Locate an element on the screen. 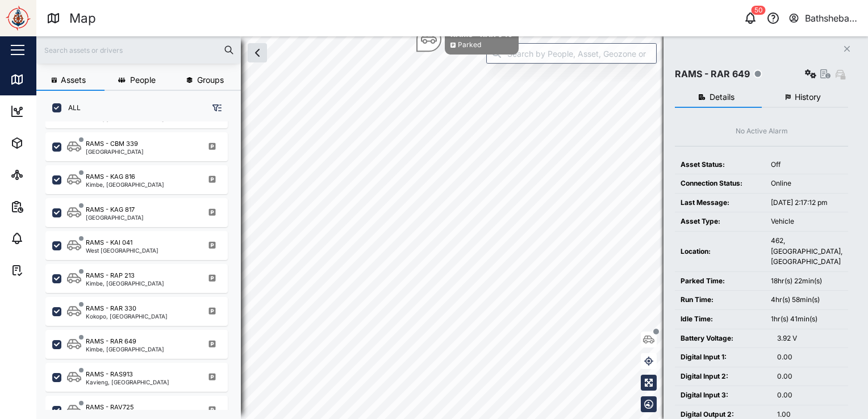 The height and width of the screenshot is (419, 868). span: History is located at coordinates (808, 97).